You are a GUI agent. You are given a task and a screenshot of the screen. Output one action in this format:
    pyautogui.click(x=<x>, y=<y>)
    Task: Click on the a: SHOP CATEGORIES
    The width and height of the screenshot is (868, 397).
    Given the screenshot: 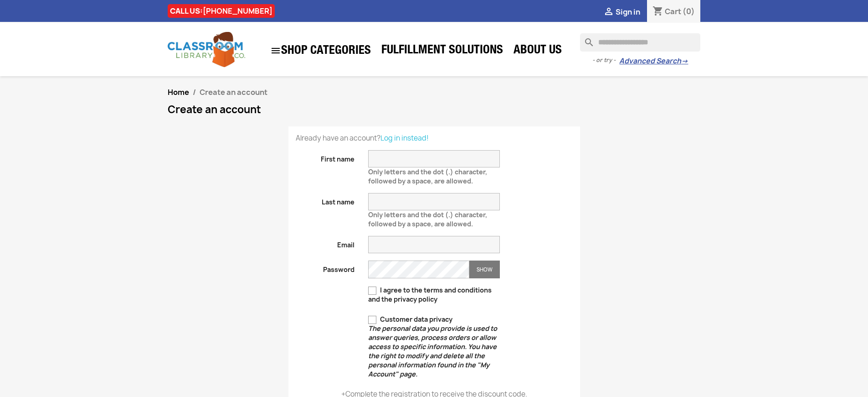 What is the action you would take?
    pyautogui.click(x=320, y=51)
    